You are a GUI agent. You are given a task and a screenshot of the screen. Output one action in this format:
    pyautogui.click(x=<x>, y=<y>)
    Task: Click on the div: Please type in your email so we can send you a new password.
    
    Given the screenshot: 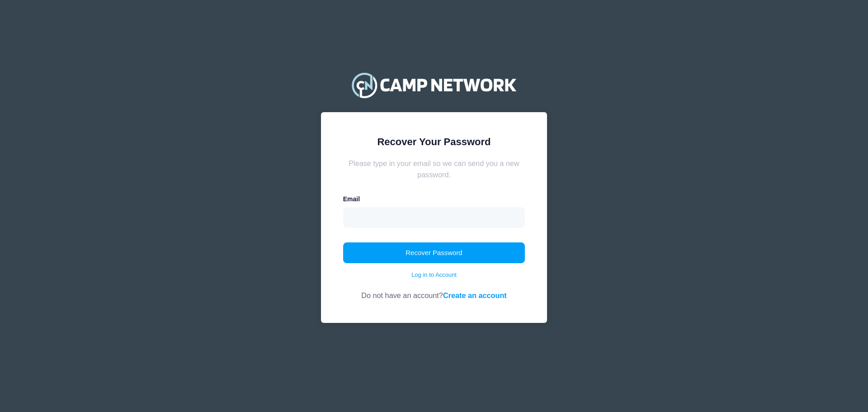 What is the action you would take?
    pyautogui.click(x=434, y=168)
    